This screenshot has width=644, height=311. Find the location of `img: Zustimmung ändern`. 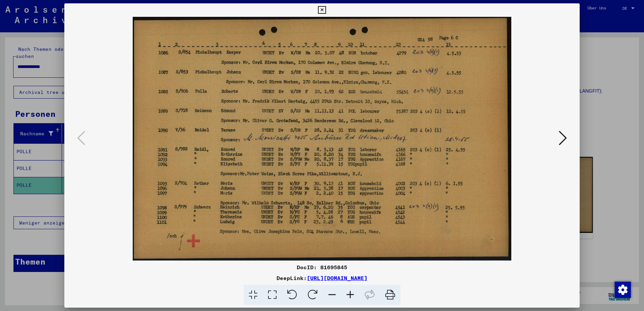

img: Zustimmung ändern is located at coordinates (623, 290).